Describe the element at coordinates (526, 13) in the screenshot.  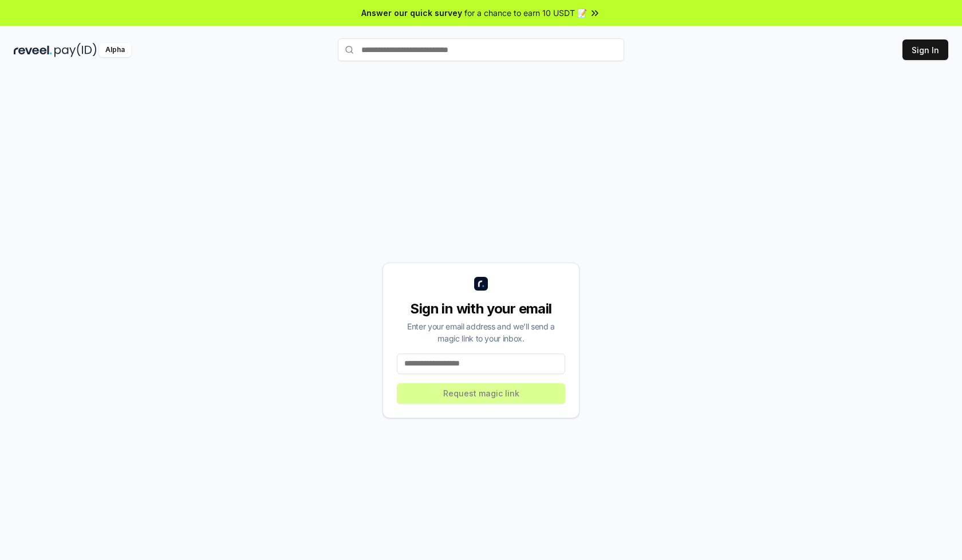
I see `span: for a chance to earn 10 USDT 📝` at that location.